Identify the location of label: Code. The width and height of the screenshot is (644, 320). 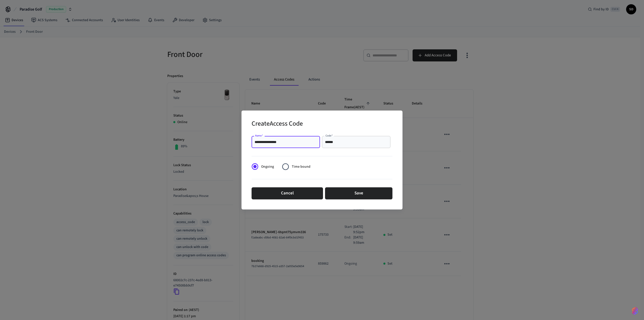
(329, 136).